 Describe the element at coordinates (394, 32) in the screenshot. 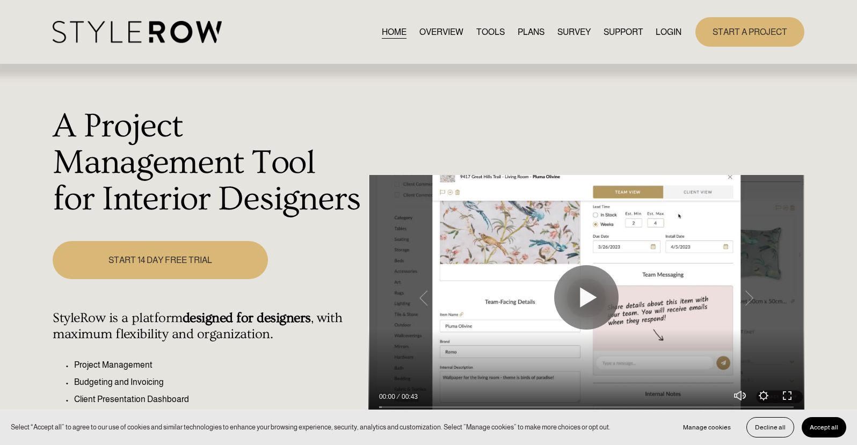

I see `a: HOME` at that location.